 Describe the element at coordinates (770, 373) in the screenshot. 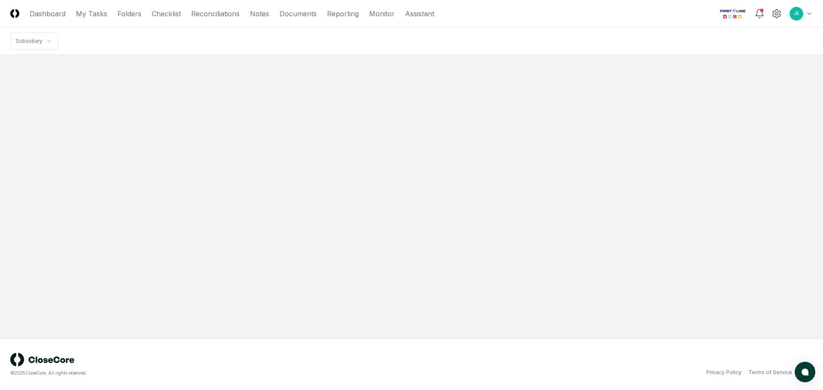

I see `a: Terms of Service` at that location.